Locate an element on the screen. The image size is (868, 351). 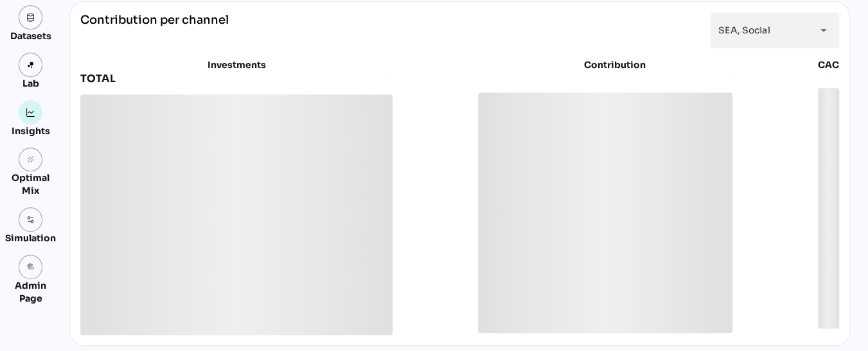
img: data.svg is located at coordinates (31, 17).